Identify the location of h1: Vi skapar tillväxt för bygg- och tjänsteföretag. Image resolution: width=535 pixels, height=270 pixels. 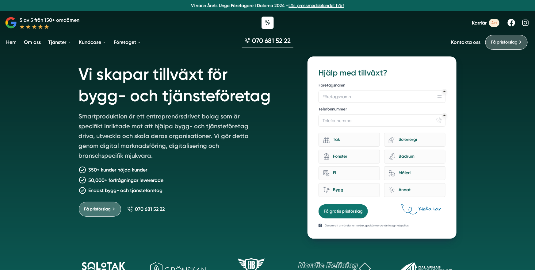
(186, 84).